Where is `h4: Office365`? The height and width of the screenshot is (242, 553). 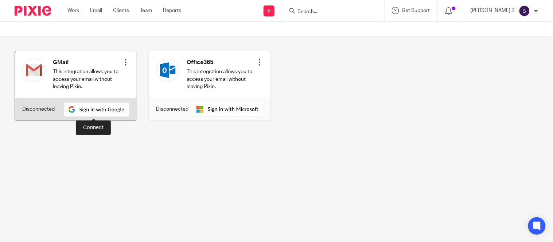
h4: Office365 is located at coordinates (221, 62).